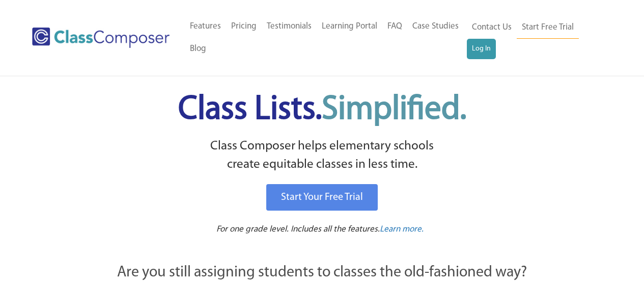 This screenshot has width=644, height=281. Describe the element at coordinates (205, 26) in the screenshot. I see `a: Features` at that location.